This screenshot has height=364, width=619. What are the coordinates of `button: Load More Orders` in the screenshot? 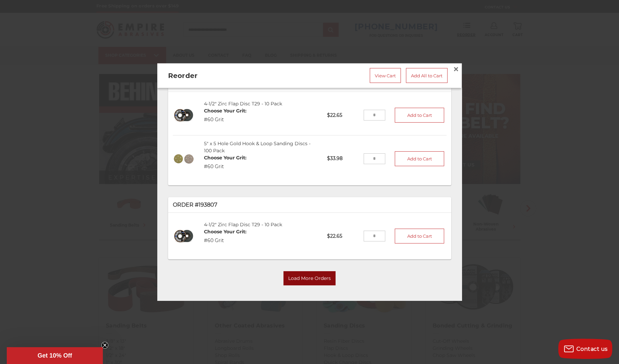 It's located at (310, 279).